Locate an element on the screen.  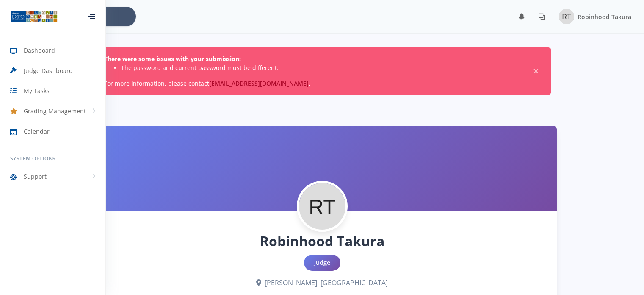
span: Judge Dashboard is located at coordinates (48, 71).